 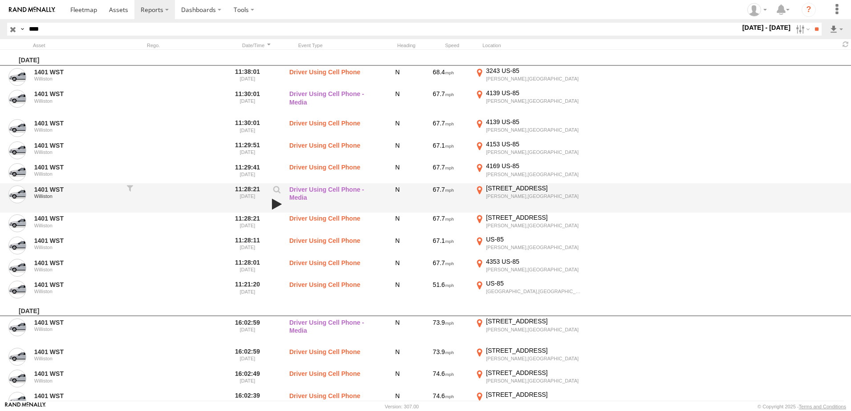 What do you see at coordinates (534, 166) in the screenshot?
I see `div: 4169 US-85` at bounding box center [534, 166].